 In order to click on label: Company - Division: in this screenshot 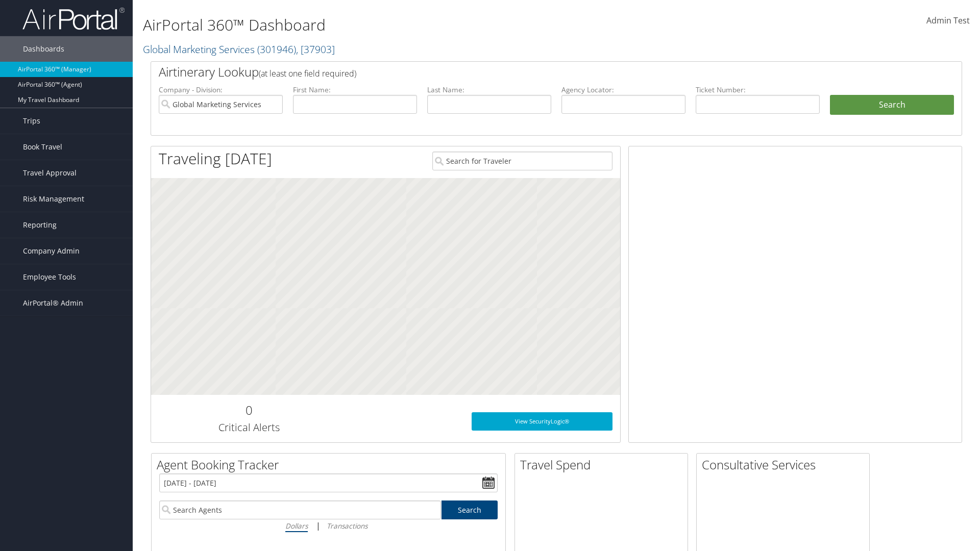, I will do `click(220, 89)`.